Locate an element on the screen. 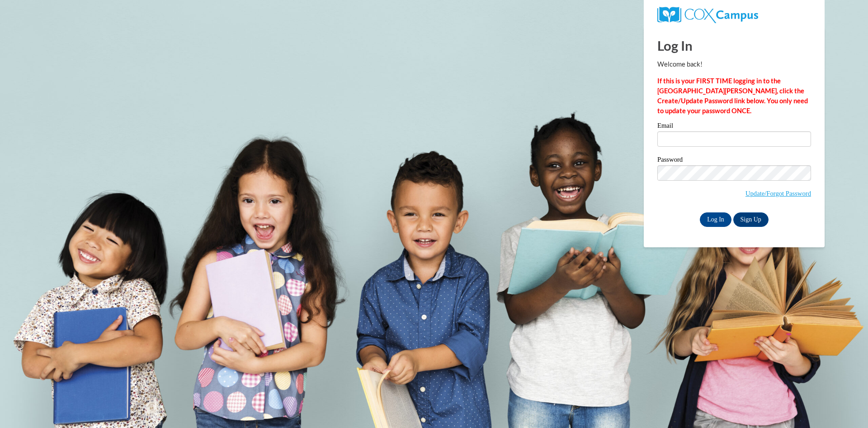 This screenshot has height=428, width=868. label: Email is located at coordinates (734, 127).